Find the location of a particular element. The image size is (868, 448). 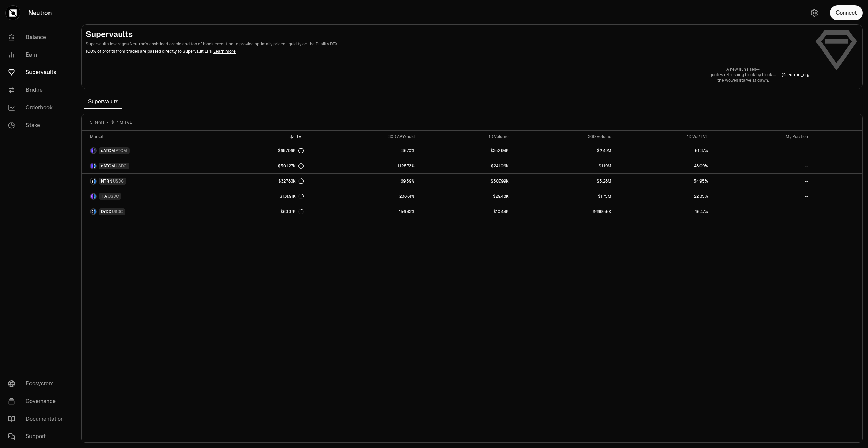

button: Connect is located at coordinates (846, 13).